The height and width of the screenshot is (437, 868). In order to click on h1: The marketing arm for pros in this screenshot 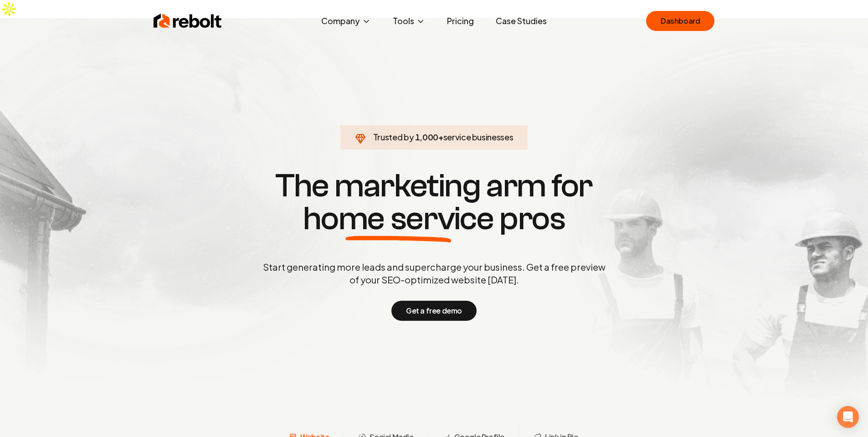, I will do `click(434, 203)`.